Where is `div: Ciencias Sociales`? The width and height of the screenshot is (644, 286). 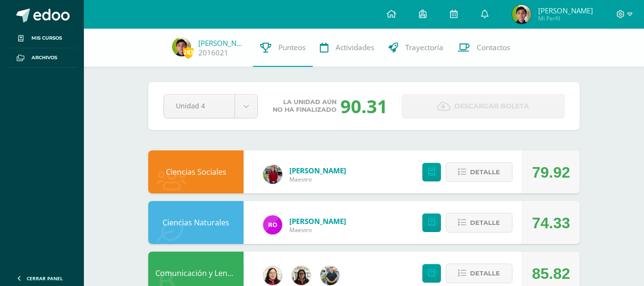 div: Ciencias Sociales is located at coordinates (196, 172).